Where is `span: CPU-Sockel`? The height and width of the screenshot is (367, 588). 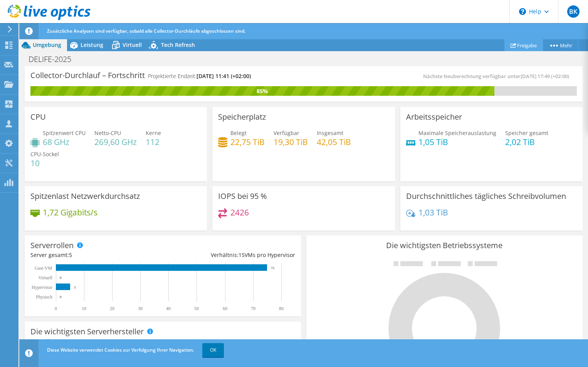 span: CPU-Sockel is located at coordinates (44, 154).